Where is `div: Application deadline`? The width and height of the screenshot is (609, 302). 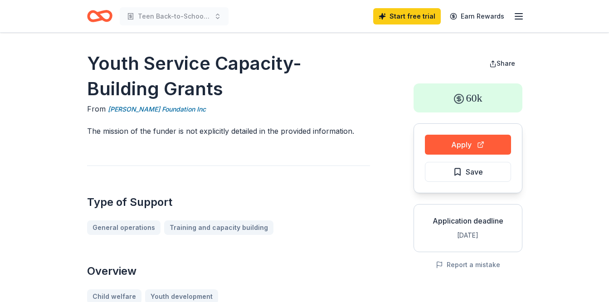 div: Application deadline is located at coordinates (468, 221).